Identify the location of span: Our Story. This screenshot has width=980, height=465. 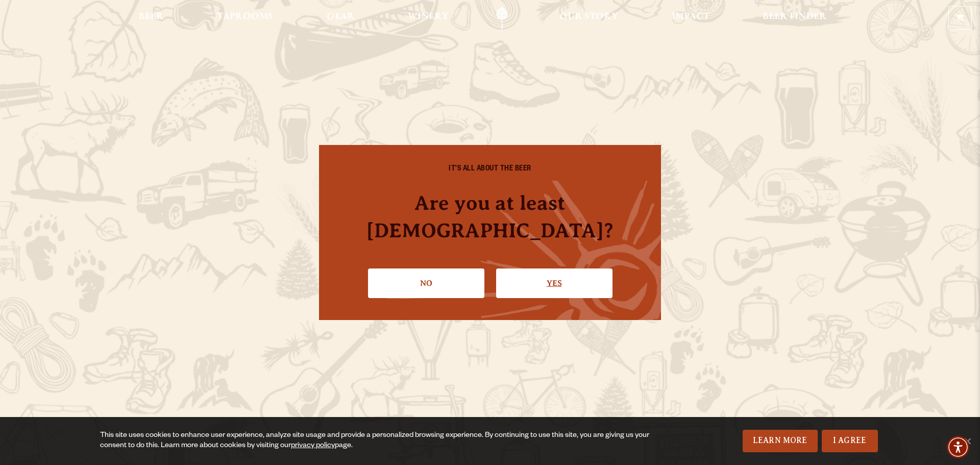
(588, 16).